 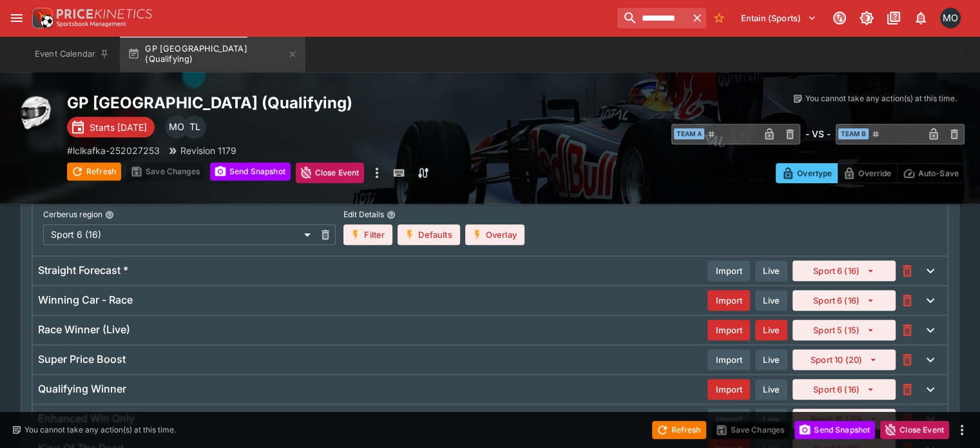 What do you see at coordinates (391, 215) in the screenshot?
I see `button: Edit Details` at bounding box center [391, 215].